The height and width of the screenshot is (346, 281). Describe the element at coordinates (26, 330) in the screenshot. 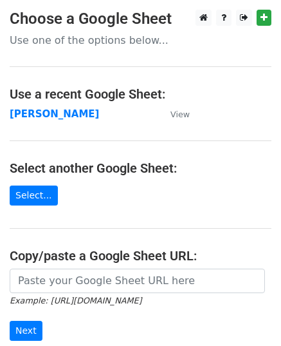

I see `input: Next` at that location.